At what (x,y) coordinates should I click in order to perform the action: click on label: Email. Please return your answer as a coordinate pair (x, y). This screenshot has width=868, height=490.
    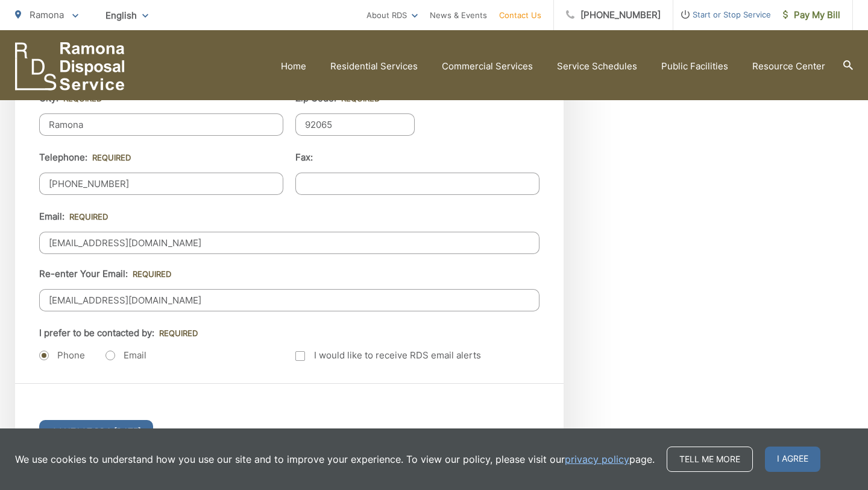
    Looking at the image, I should click on (126, 355).